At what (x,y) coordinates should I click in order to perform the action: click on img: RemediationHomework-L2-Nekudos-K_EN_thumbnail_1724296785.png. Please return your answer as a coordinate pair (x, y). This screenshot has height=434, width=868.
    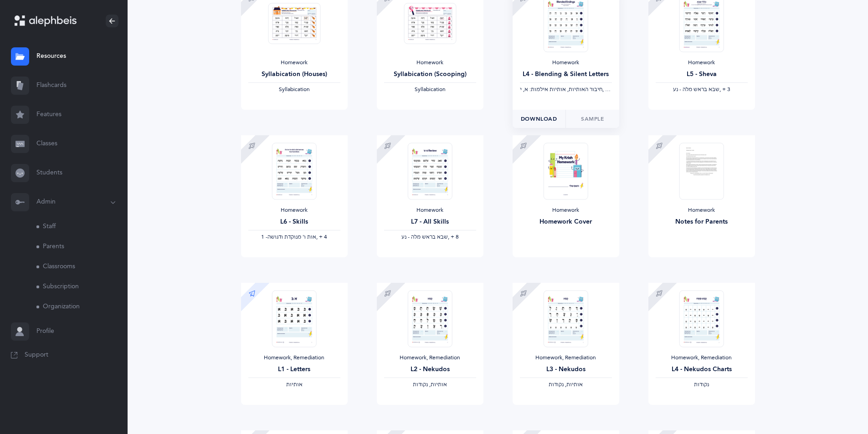
    Looking at the image, I should click on (429, 318).